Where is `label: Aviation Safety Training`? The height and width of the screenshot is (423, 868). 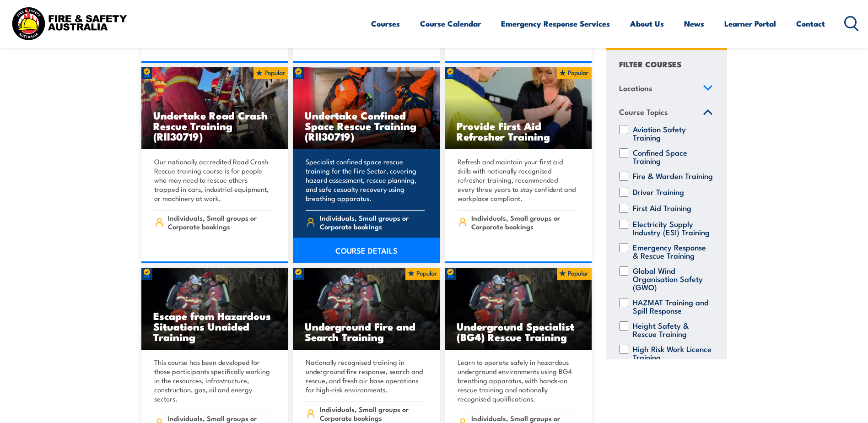 label: Aviation Safety Training is located at coordinates (672, 133).